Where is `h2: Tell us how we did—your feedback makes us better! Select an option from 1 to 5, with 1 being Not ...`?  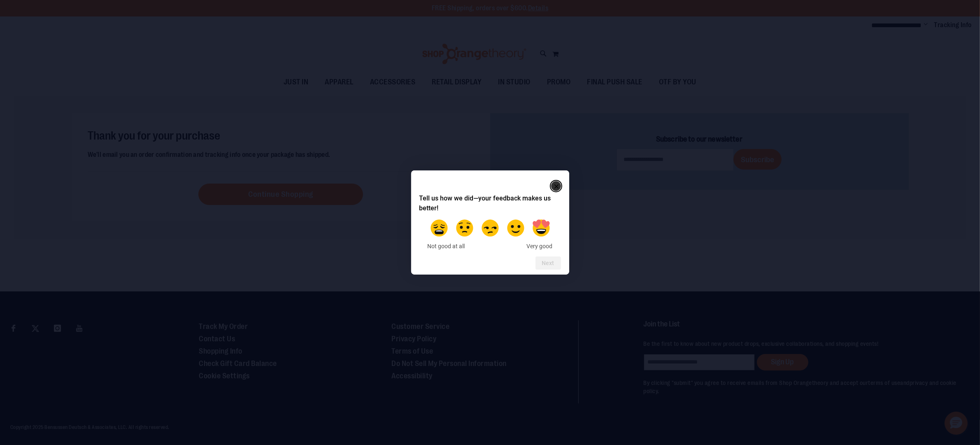
h2: Tell us how we did—your feedback makes us better! Select an option from 1 to 5, with 1 being Not ... is located at coordinates (491, 203).